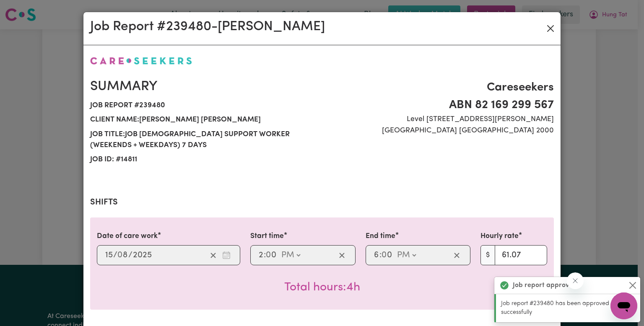  I want to click on button: Enter the date of care work, so click(227, 255).